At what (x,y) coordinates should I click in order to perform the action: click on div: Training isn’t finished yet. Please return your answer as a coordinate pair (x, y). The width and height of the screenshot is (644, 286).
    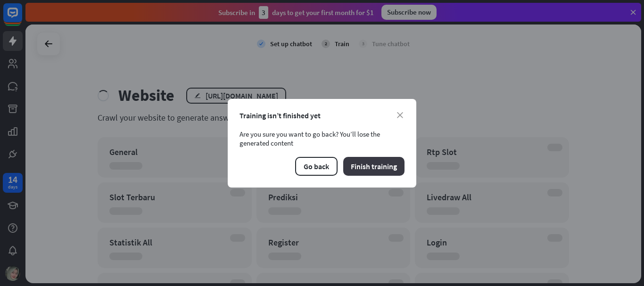
    Looking at the image, I should click on (322, 115).